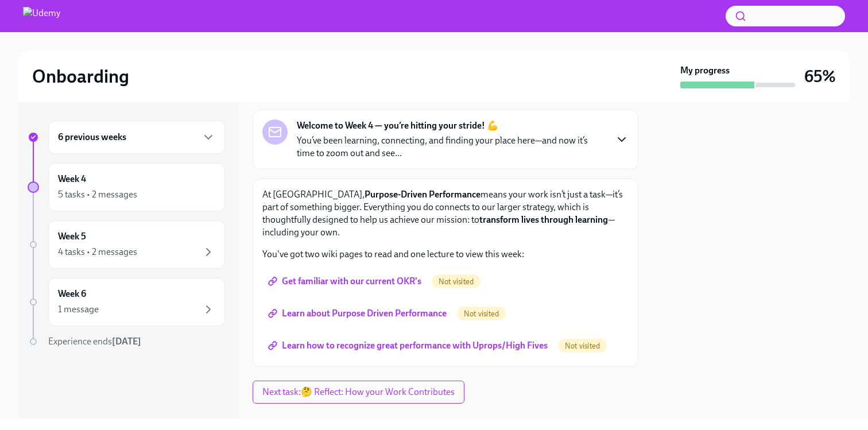 The width and height of the screenshot is (868, 430). What do you see at coordinates (359, 313) in the screenshot?
I see `a: Learn about Purpose Driven Performance` at bounding box center [359, 313].